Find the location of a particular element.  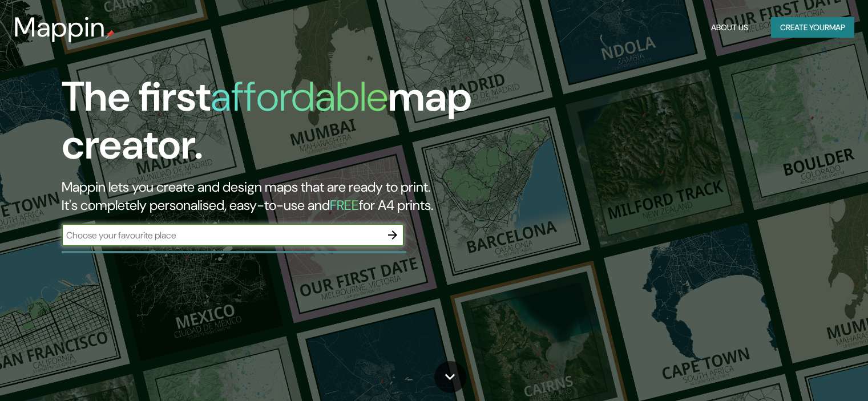

h5: FREE is located at coordinates (344, 205).